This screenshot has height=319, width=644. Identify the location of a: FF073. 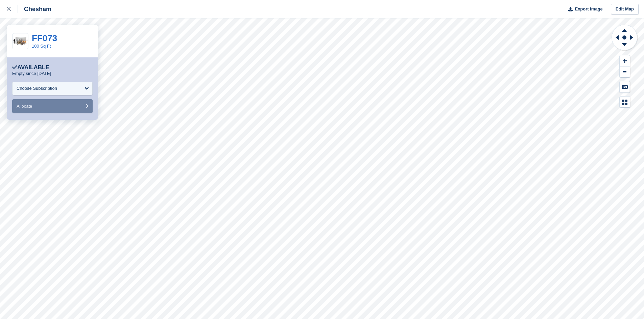
(44, 38).